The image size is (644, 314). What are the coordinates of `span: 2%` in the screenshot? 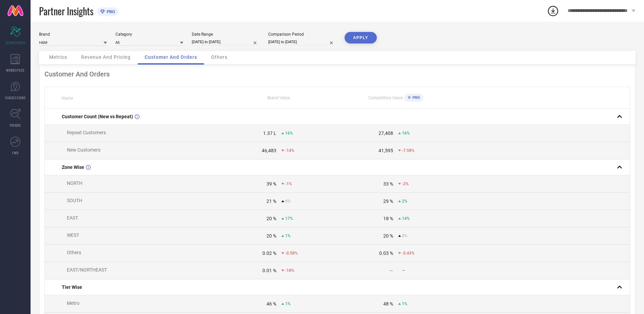 It's located at (405, 201).